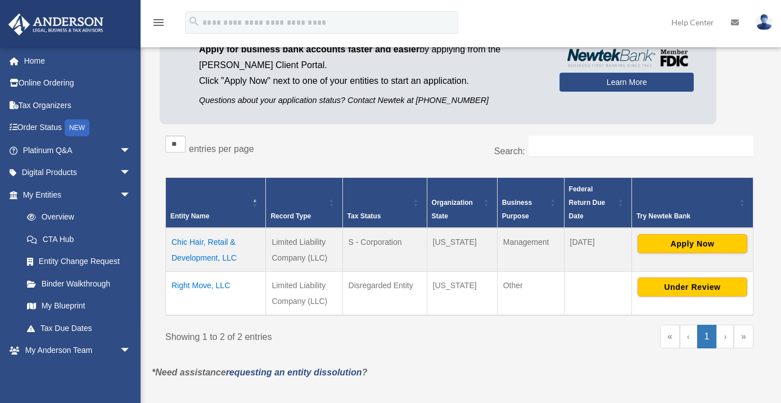 The width and height of the screenshot is (781, 403). What do you see at coordinates (688, 336) in the screenshot?
I see `a: Previous` at bounding box center [688, 336].